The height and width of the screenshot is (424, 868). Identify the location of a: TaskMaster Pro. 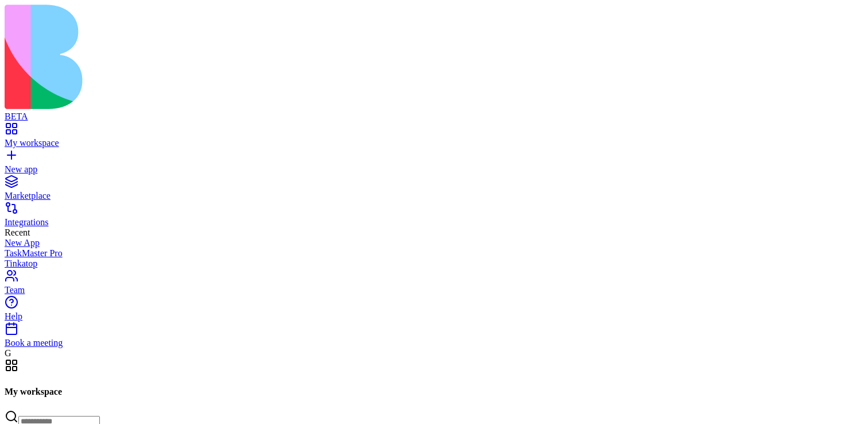
(434, 254).